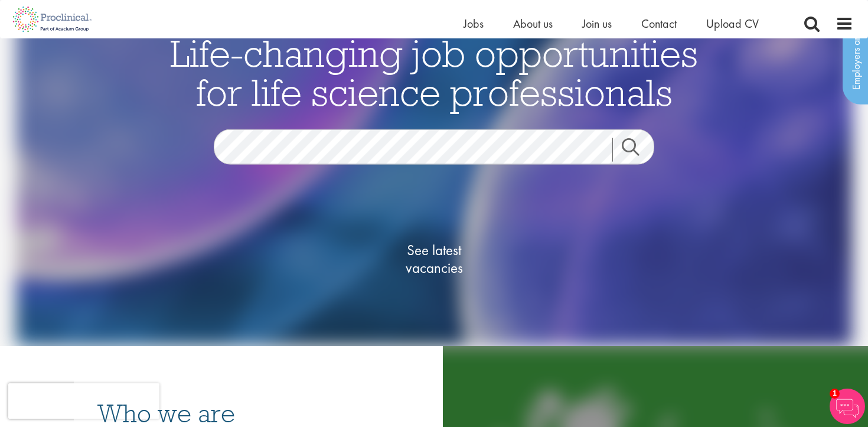 The height and width of the screenshot is (427, 868). I want to click on span: Life-changing job opportunities for life science professionals, so click(434, 72).